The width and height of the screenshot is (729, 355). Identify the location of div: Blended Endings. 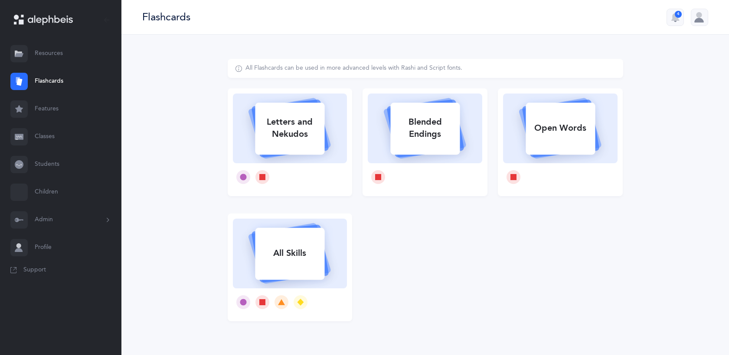
(425, 128).